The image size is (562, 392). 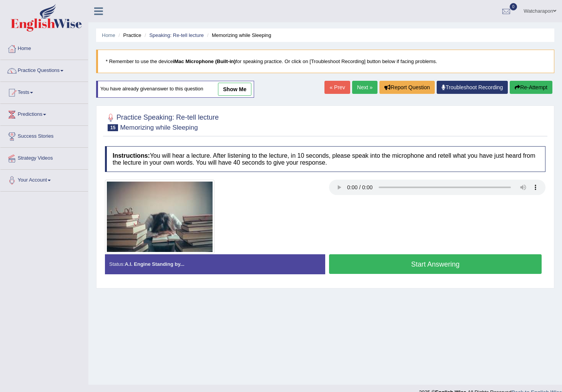 I want to click on a: Predictions, so click(x=44, y=113).